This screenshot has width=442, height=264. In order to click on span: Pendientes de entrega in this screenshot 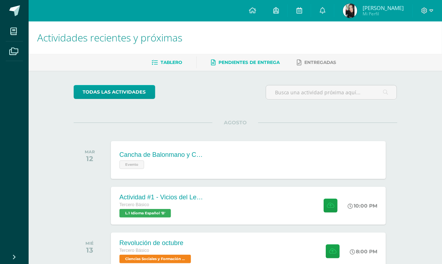, I will do `click(249, 62)`.